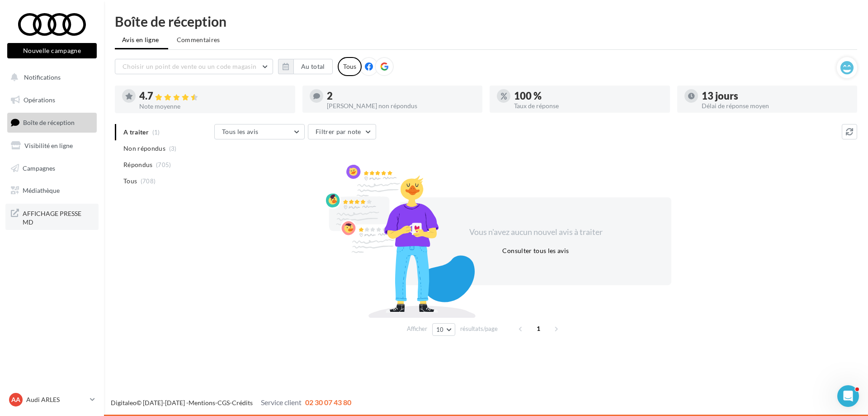 The height and width of the screenshot is (416, 868). Describe the element at coordinates (588, 106) in the screenshot. I see `div: Taux de réponse` at that location.